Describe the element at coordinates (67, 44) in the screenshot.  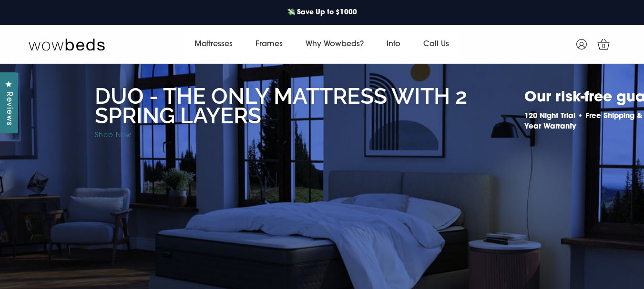
I see `img: Wow Beds Logo` at that location.